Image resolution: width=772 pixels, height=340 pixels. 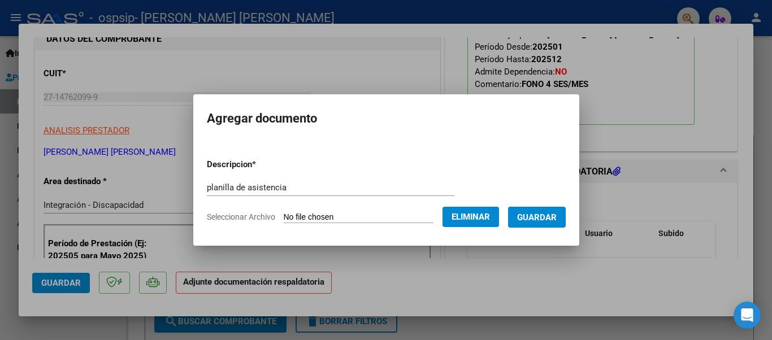 I want to click on span: Guardar, so click(x=537, y=218).